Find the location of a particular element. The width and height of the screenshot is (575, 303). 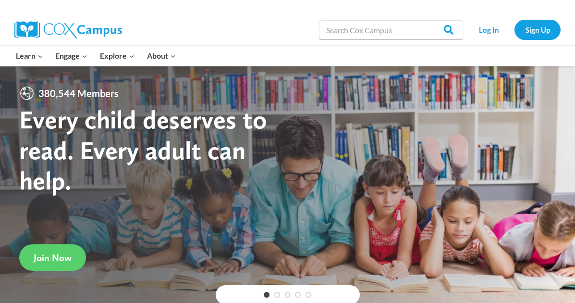

nav: Primary Navigation is located at coordinates (96, 56).